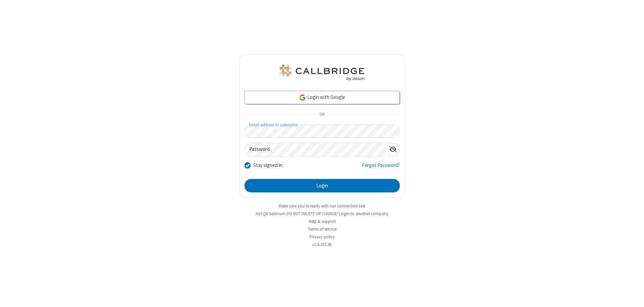  What do you see at coordinates (392, 149) in the screenshot?
I see `div: Show password` at bounding box center [392, 149].